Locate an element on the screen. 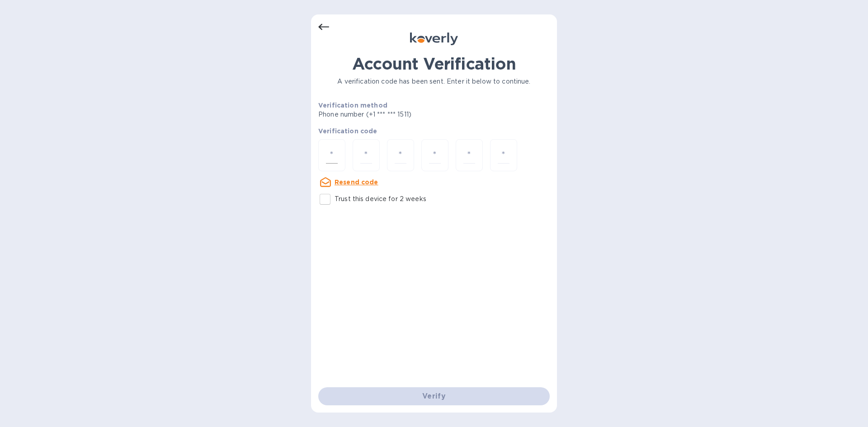 This screenshot has width=868, height=427. p: Trust this device for 2 weeks is located at coordinates (380, 199).